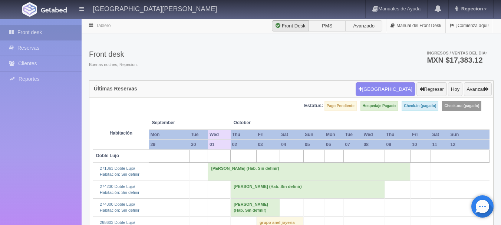 This screenshot has width=501, height=225. What do you see at coordinates (471, 9) in the screenshot?
I see `span: Repecion` at bounding box center [471, 9].